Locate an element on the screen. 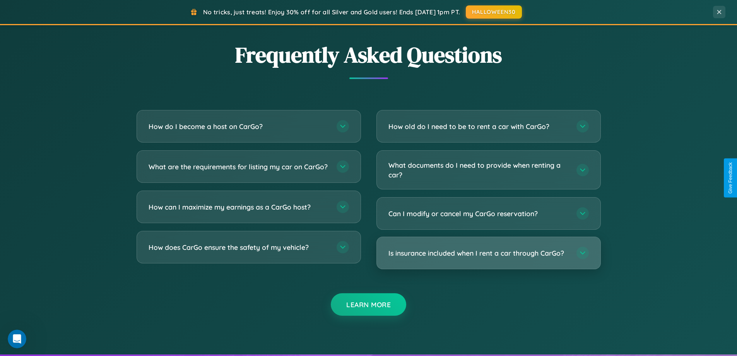 The height and width of the screenshot is (356, 737). h3: What are the requirements for listing my car on CarGo? is located at coordinates (239, 166).